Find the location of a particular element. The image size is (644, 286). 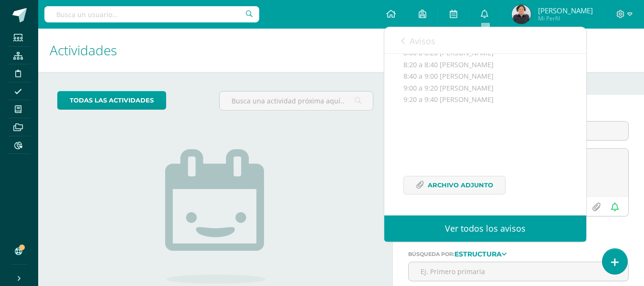

strong: Estructura is located at coordinates (477, 254).